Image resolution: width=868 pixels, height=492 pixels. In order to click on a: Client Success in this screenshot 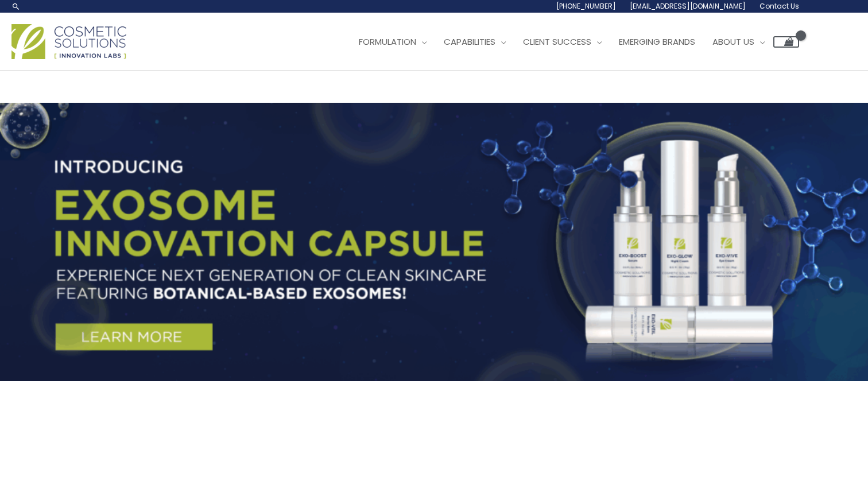, I will do `click(562, 42)`.